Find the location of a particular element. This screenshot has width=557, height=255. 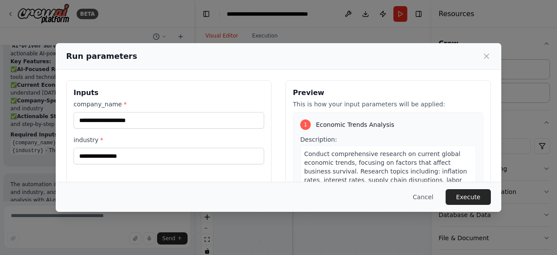

span: Conduct comprehensive research on current global economic trends, focusing on factors that affect... is located at coordinates (386, 184).